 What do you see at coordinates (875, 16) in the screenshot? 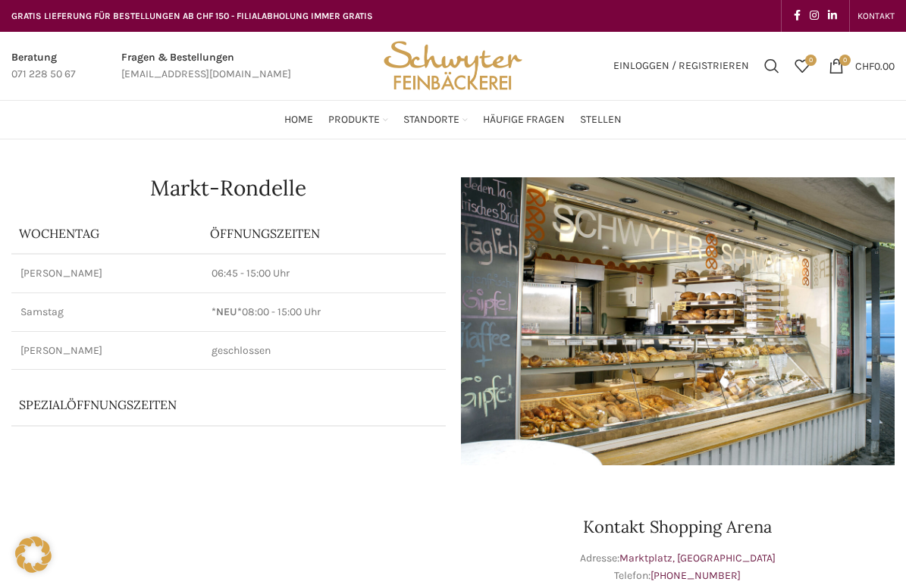
I see `div: Secondary navigation` at bounding box center [875, 16].